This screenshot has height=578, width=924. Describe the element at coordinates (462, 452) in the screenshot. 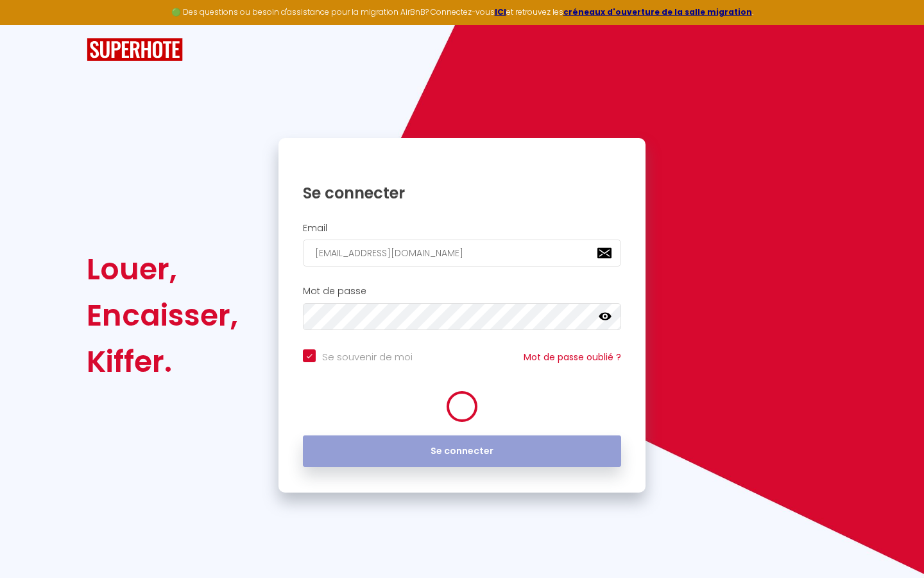

I see `button: Se connecter` at that location.